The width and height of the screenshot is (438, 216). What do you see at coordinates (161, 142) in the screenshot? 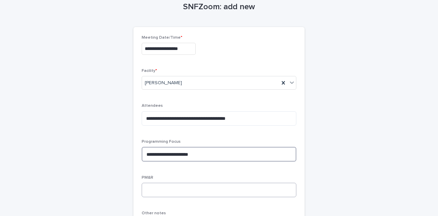
I see `span: Programming Focus` at bounding box center [161, 142].